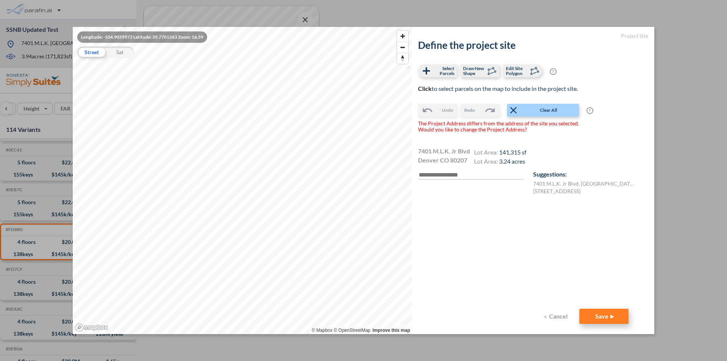 The image size is (727, 361). Describe the element at coordinates (403, 58) in the screenshot. I see `span: Reset bearing to north` at that location.